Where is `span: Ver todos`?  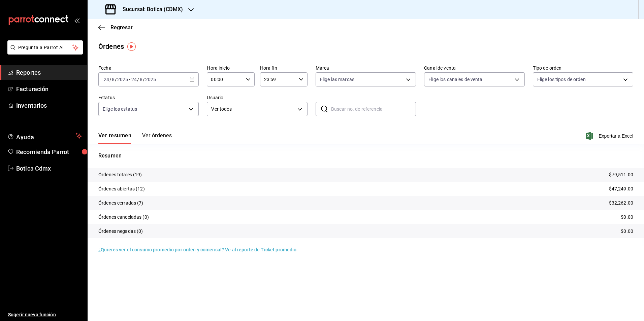 span: Ver todos is located at coordinates (253, 109).